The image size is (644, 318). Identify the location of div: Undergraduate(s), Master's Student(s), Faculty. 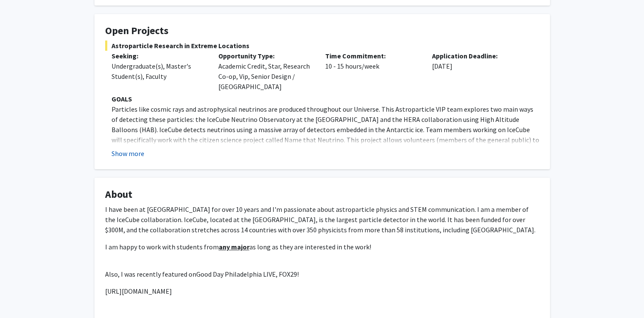
(158, 71).